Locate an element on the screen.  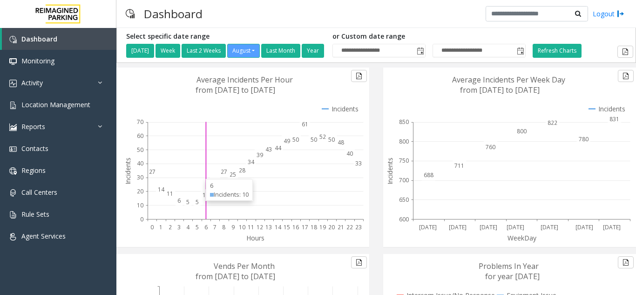
text: 7 is located at coordinates (215, 227).